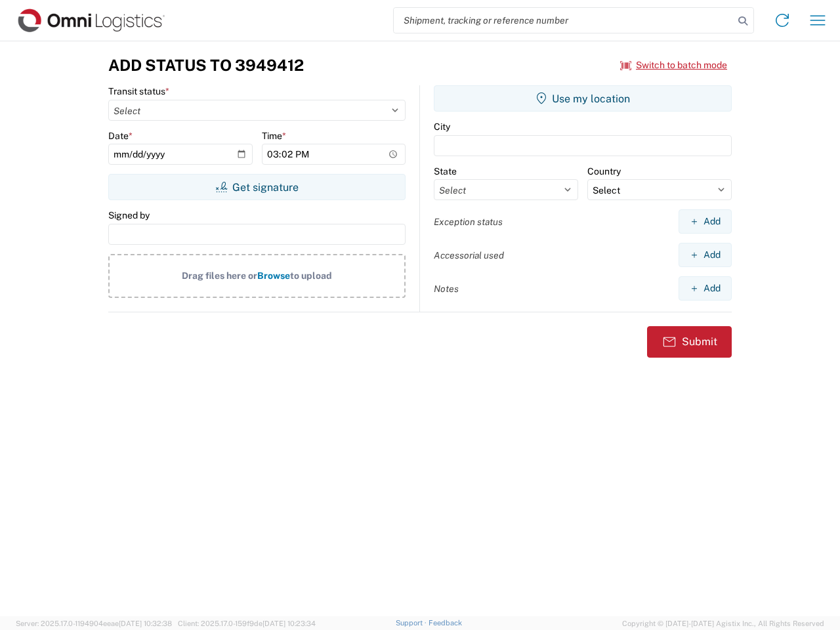  Describe the element at coordinates (445, 171) in the screenshot. I see `label: State` at that location.